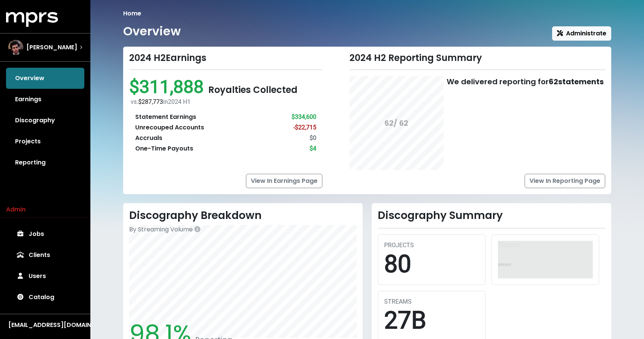 The image size is (644, 339). What do you see at coordinates (581, 34) in the screenshot?
I see `button: Administrate` at bounding box center [581, 34].